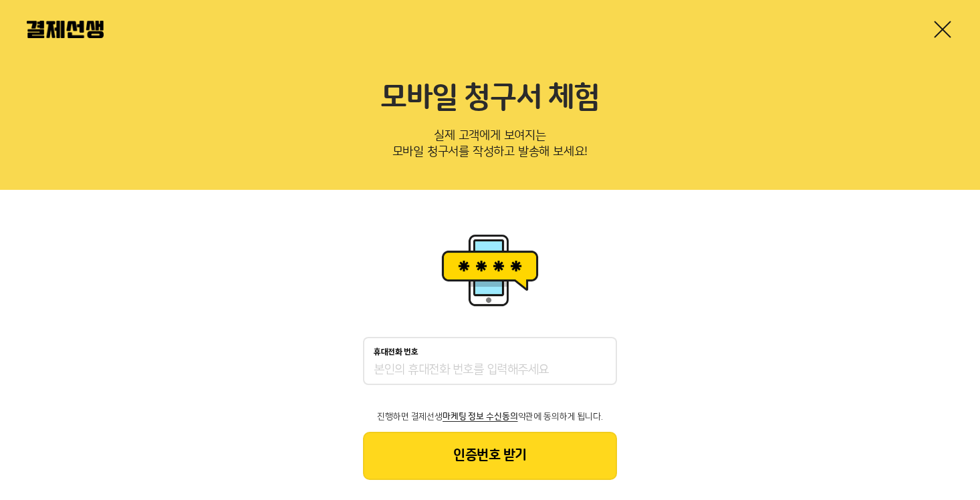 This screenshot has width=980, height=500. I want to click on button: 인증번호 받기, so click(490, 455).